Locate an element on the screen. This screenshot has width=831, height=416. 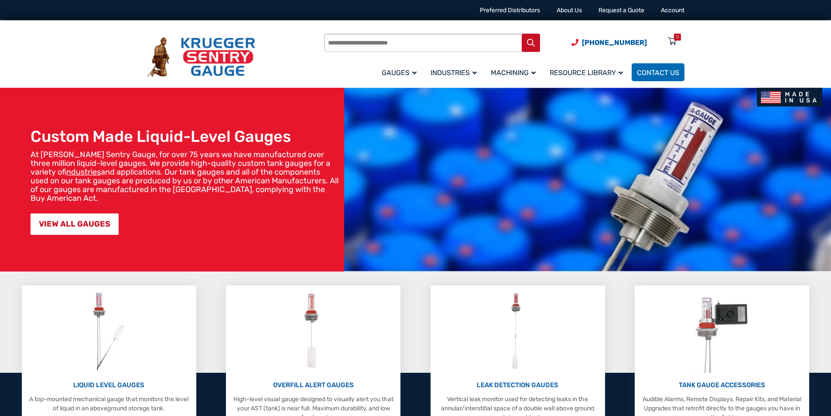
span: Resource Library is located at coordinates (586, 72).